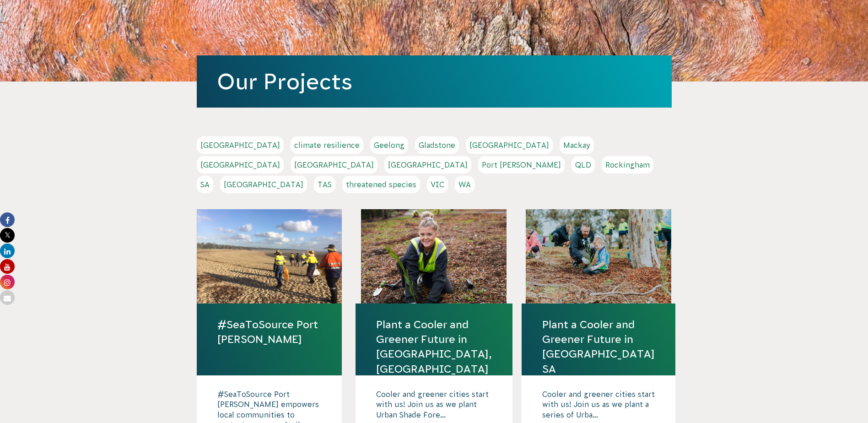 The width and height of the screenshot is (868, 423). What do you see at coordinates (381, 185) in the screenshot?
I see `a: threatened species` at bounding box center [381, 185].